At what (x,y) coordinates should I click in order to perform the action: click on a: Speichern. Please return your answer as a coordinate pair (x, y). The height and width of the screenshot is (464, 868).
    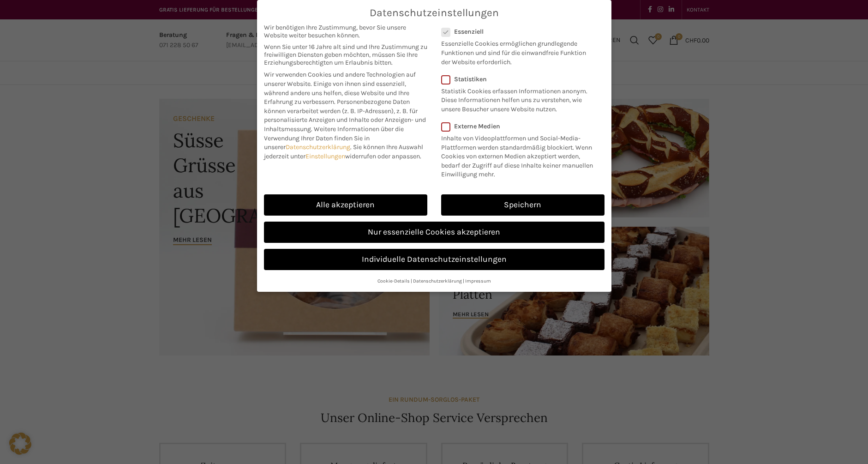
    Looking at the image, I should click on (523, 205).